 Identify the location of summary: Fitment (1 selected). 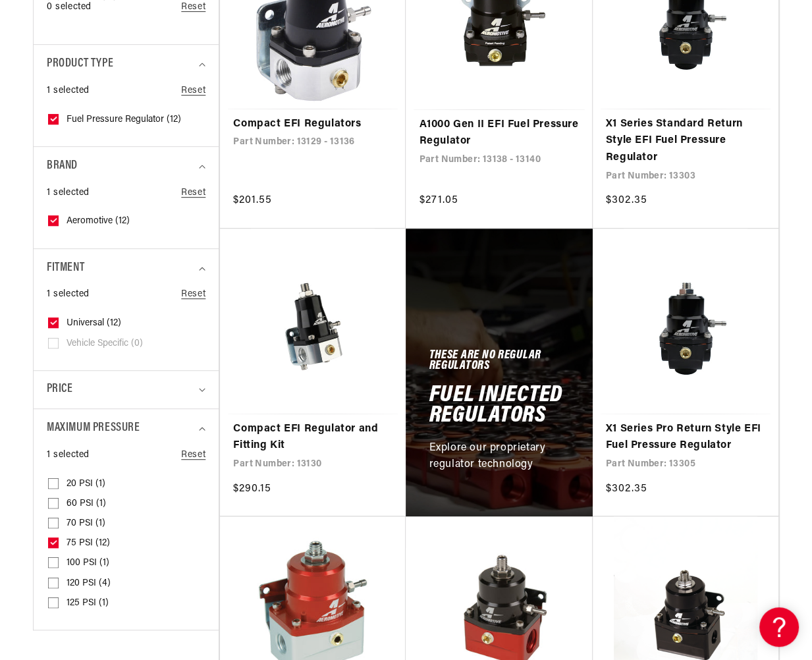
(126, 268).